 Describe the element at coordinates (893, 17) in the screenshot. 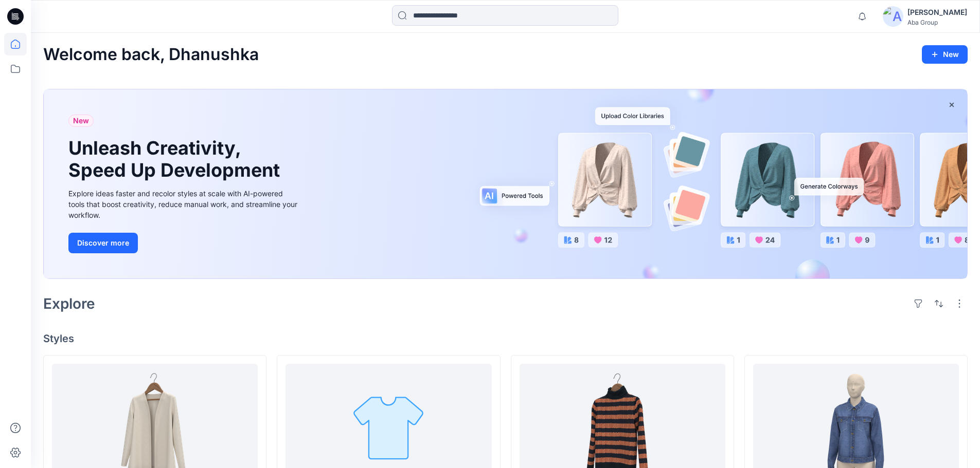

I see `img: avatar` at that location.